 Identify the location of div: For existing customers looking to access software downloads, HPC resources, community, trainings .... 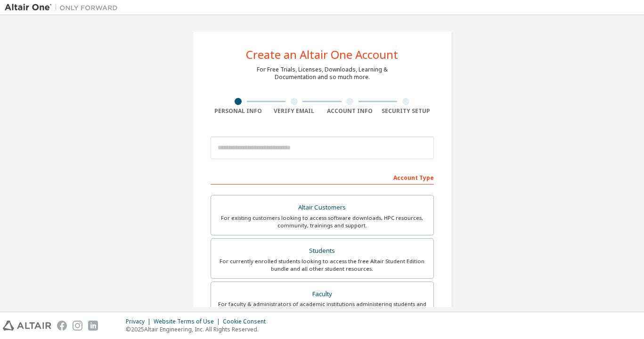
(322, 222).